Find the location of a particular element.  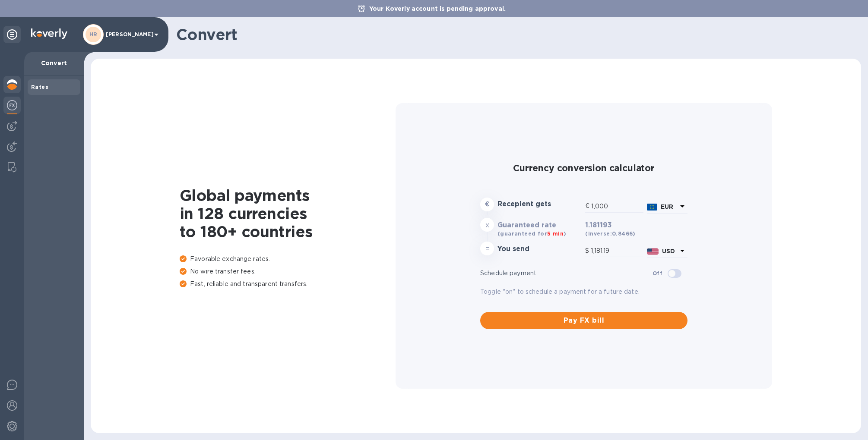

p: Schedule payment is located at coordinates (566, 273).